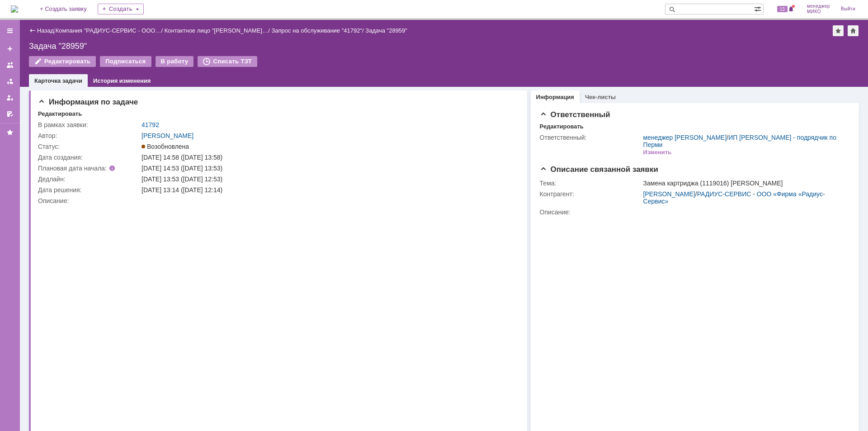  I want to click on span: менеджер, so click(818, 6).